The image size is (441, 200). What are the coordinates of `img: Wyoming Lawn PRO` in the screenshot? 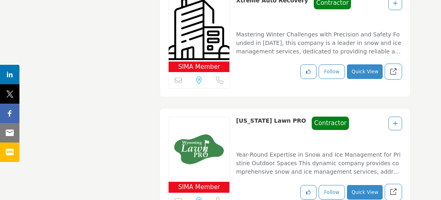 It's located at (199, 149).